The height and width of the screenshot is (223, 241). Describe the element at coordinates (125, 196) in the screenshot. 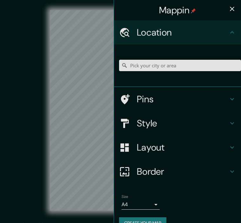

I see `label: Size` at that location.